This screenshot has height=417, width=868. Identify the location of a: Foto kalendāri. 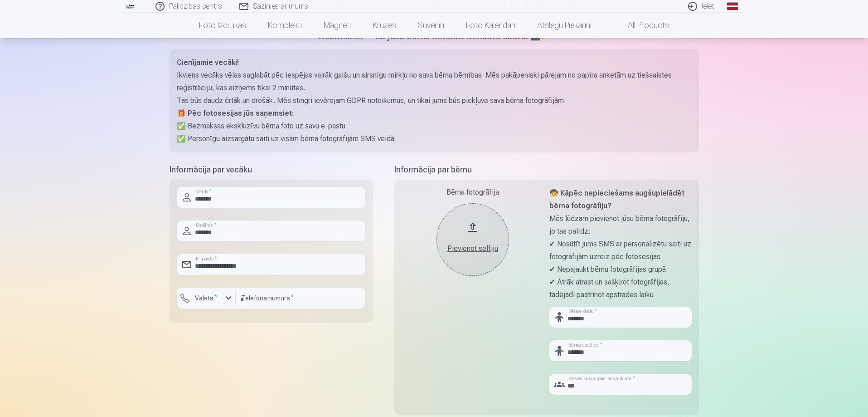
(490, 25).